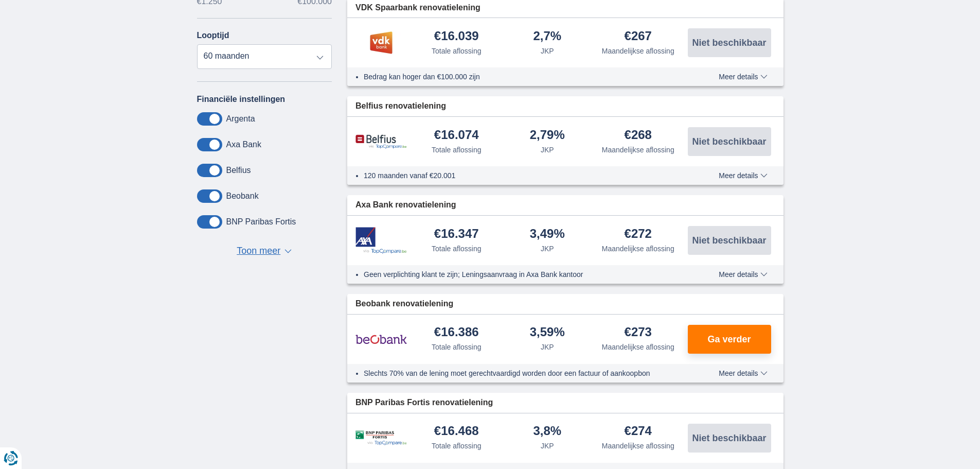 The image size is (980, 469). I want to click on span: VDK Spaarbank renovatielening, so click(418, 8).